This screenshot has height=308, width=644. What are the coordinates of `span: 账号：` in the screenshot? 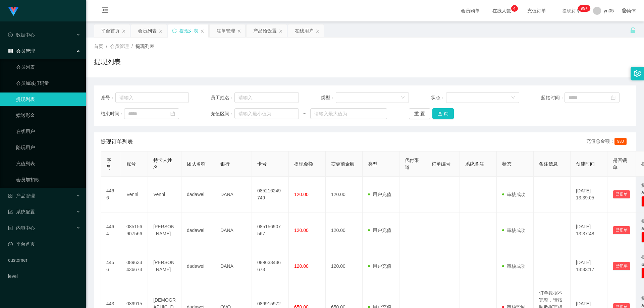 It's located at (108, 97).